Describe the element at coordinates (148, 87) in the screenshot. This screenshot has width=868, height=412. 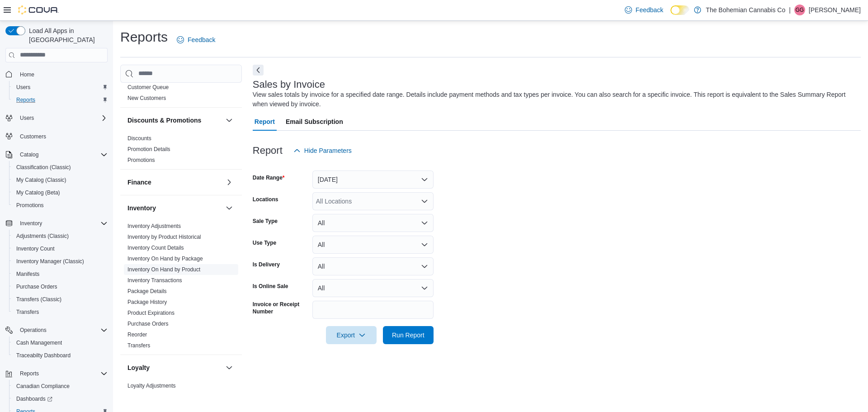
I see `a: Customer Queue` at that location.